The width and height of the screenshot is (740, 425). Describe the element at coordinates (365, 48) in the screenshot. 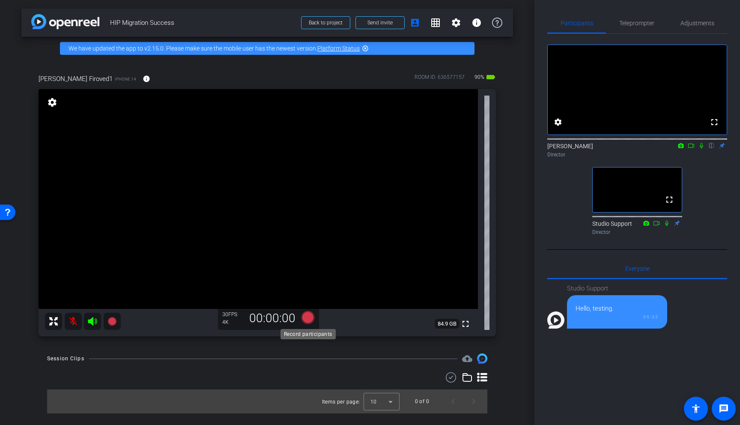

I see `mat-icon: highlight_off` at that location.